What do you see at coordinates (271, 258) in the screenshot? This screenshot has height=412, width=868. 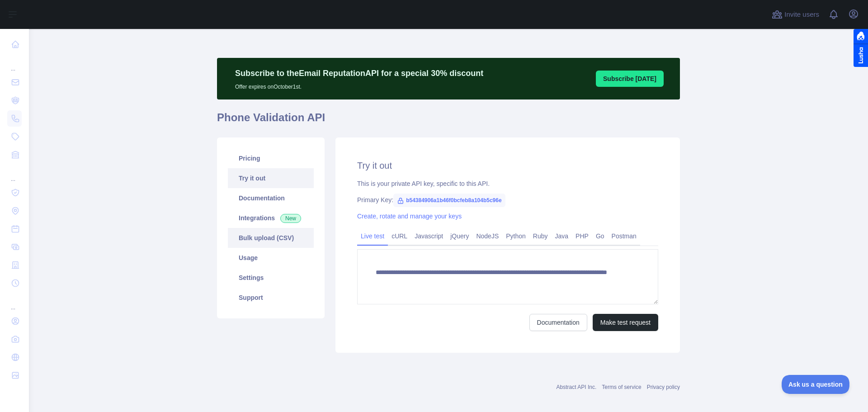 I see `a: Usage` at bounding box center [271, 258].